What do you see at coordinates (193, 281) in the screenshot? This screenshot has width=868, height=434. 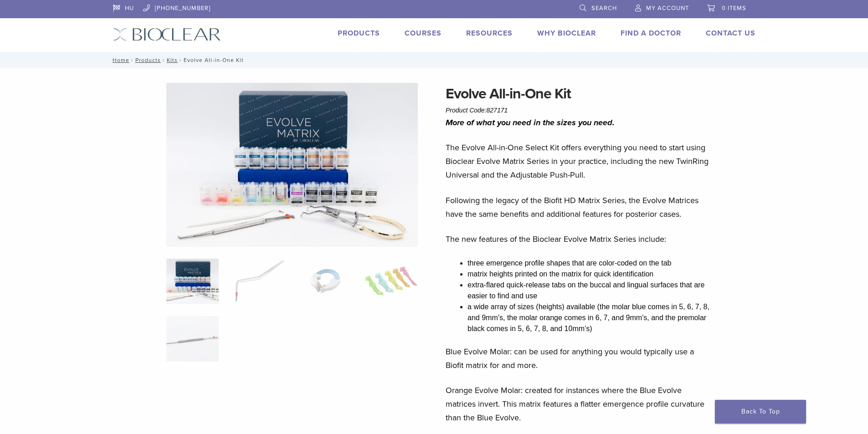 I see `img: IMG_0457-scaled-e1745362001290-300x300.jpg` at bounding box center [193, 281].